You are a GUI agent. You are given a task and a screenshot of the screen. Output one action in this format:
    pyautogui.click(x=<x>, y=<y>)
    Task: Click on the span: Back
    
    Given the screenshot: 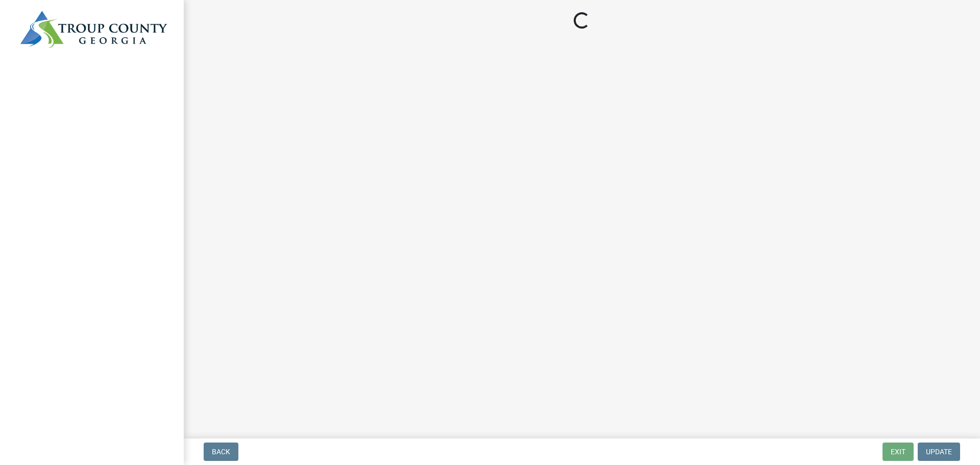 What is the action you would take?
    pyautogui.click(x=221, y=452)
    